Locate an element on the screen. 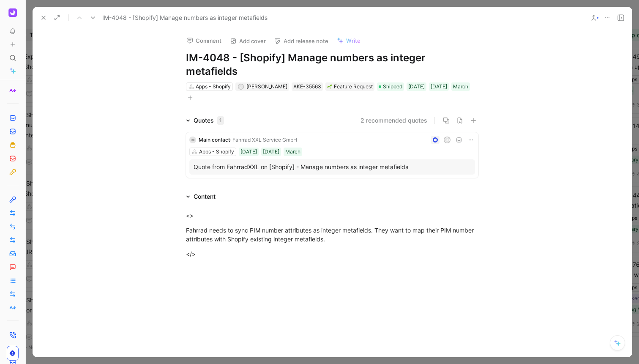  button: Add release note is located at coordinates (302, 41).